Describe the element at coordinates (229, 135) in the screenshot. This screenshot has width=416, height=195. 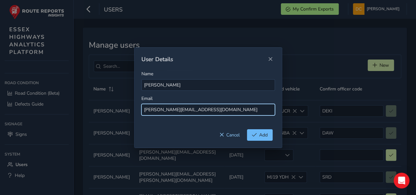
I see `button: Cancel` at that location.